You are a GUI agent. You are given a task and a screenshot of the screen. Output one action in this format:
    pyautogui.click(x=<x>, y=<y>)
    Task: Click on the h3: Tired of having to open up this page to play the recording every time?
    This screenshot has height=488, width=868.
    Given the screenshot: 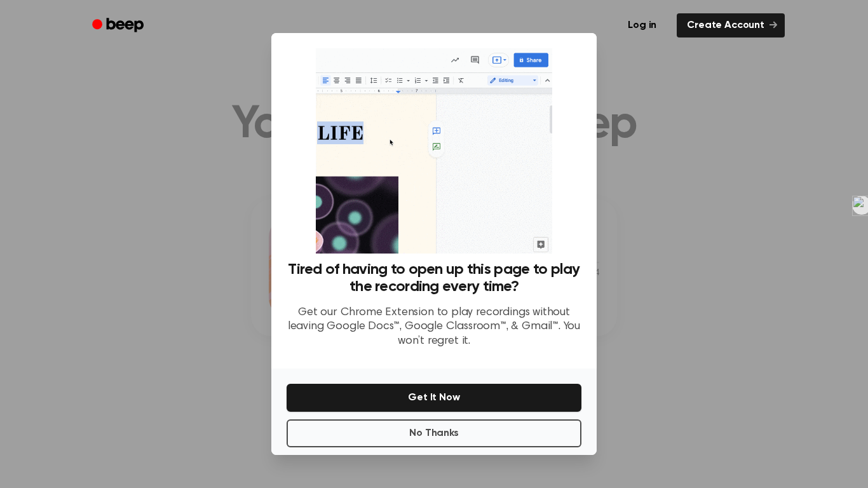 What is the action you would take?
    pyautogui.click(x=434, y=278)
    